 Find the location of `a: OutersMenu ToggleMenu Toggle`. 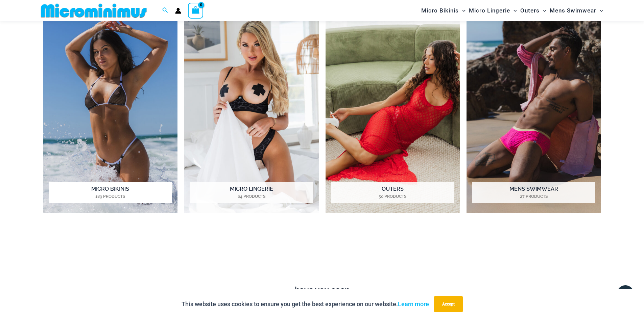

a: OutersMenu ToggleMenu Toggle is located at coordinates (533, 10).